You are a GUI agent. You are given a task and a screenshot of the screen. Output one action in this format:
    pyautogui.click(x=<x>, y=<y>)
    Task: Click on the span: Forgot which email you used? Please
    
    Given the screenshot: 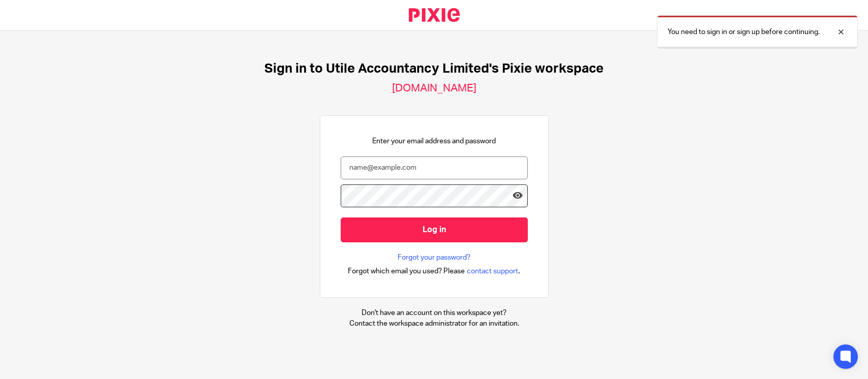 What is the action you would take?
    pyautogui.click(x=406, y=271)
    